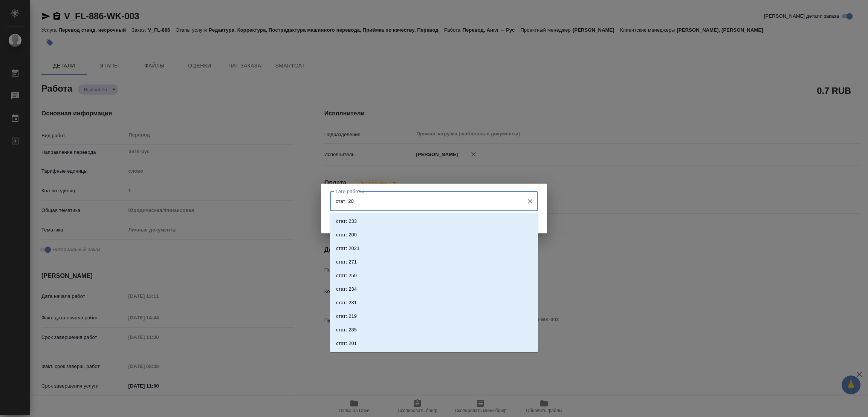 This screenshot has width=868, height=417. I want to click on p: стат: 285, so click(346, 329).